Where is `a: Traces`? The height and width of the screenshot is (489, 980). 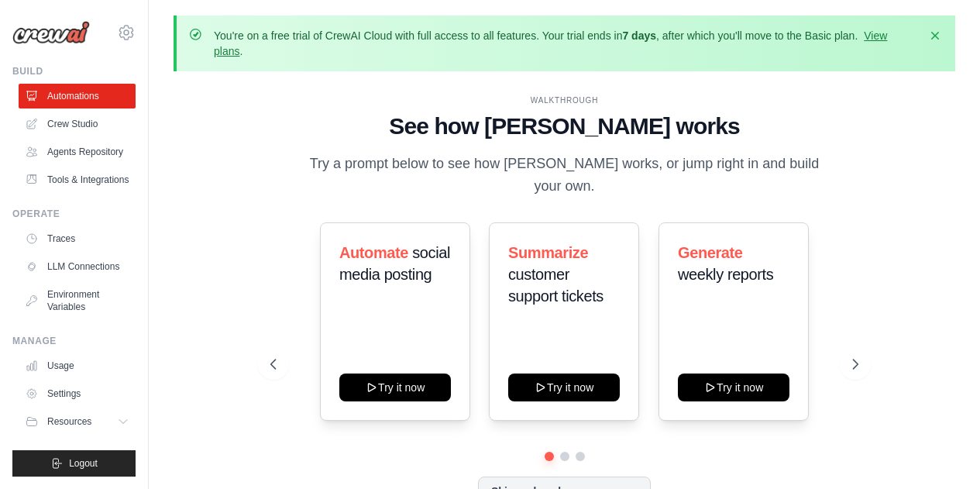 a: Traces is located at coordinates (77, 239).